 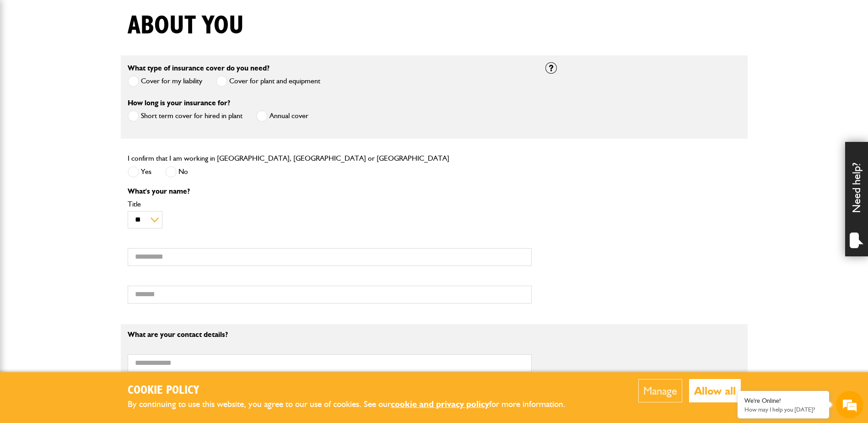 What do you see at coordinates (268, 81) in the screenshot?
I see `label: Cover for plant and equipment` at bounding box center [268, 81].